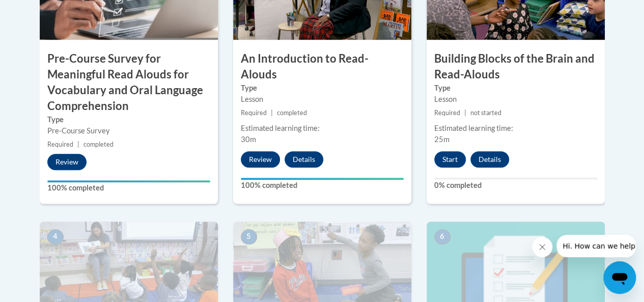 Image resolution: width=644 pixels, height=302 pixels. Describe the element at coordinates (516, 185) in the screenshot. I see `label: 0% completed` at that location.